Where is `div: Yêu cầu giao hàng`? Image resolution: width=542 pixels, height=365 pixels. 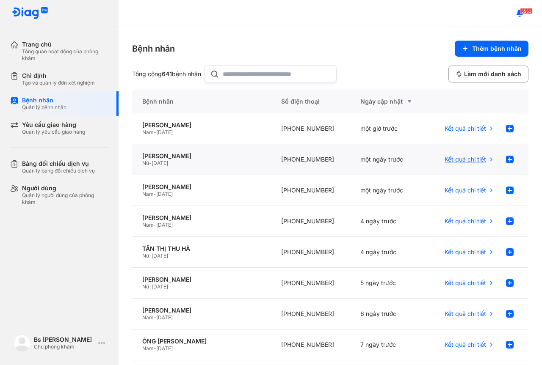
div: Yêu cầu giao hàng is located at coordinates (53, 125).